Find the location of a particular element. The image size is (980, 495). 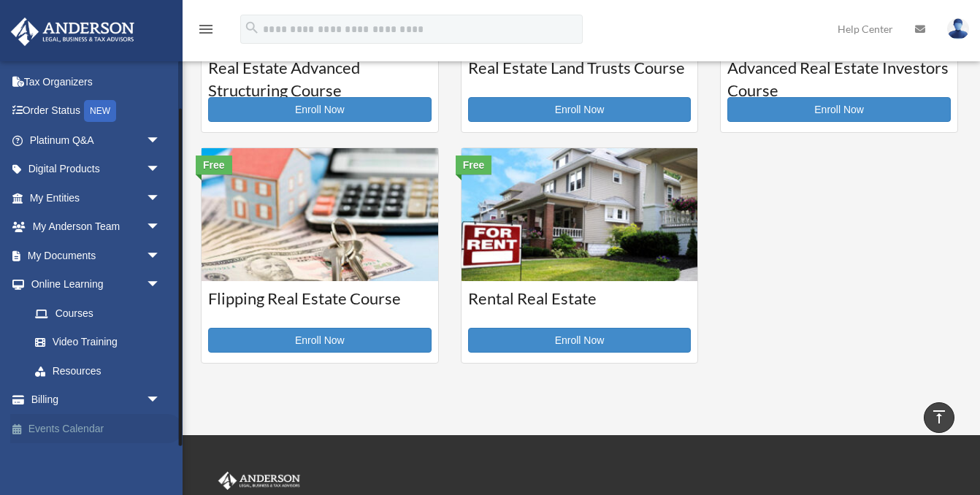

a: Platinum Q&Aarrow_drop_down is located at coordinates (96, 140).